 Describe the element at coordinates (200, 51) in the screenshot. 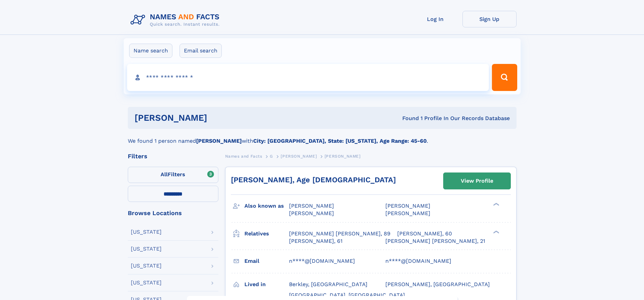

I see `label: Email search` at that location.